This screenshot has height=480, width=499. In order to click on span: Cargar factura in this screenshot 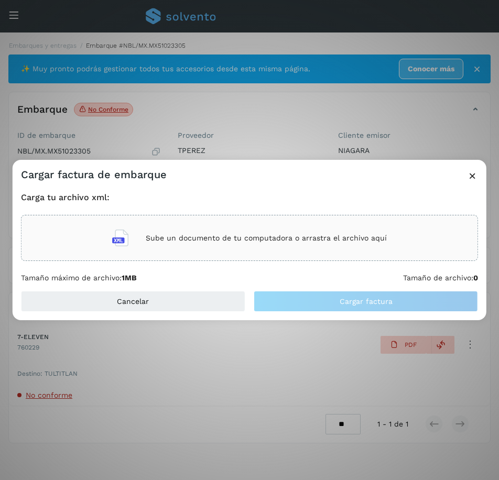, I will do `click(366, 301)`.